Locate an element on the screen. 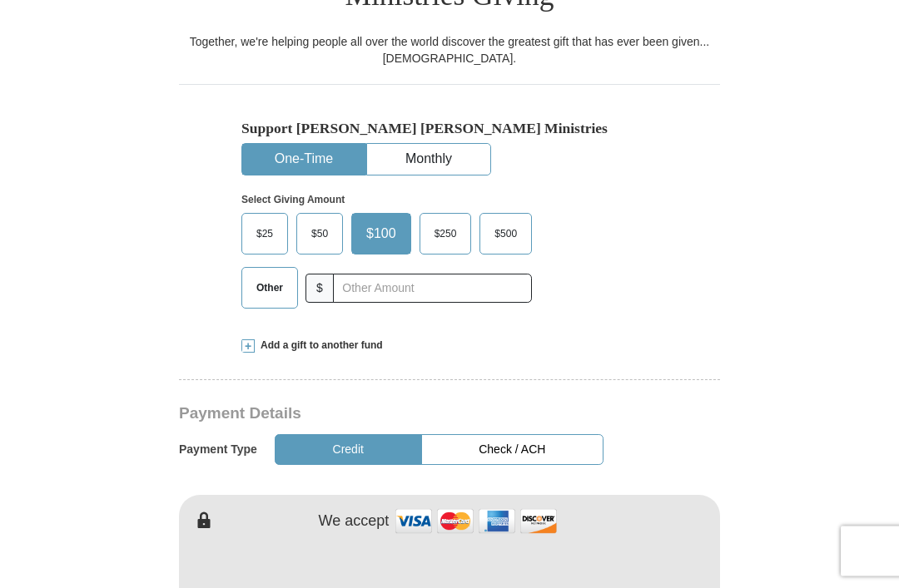 The height and width of the screenshot is (588, 899). button: Monthly is located at coordinates (428, 160).